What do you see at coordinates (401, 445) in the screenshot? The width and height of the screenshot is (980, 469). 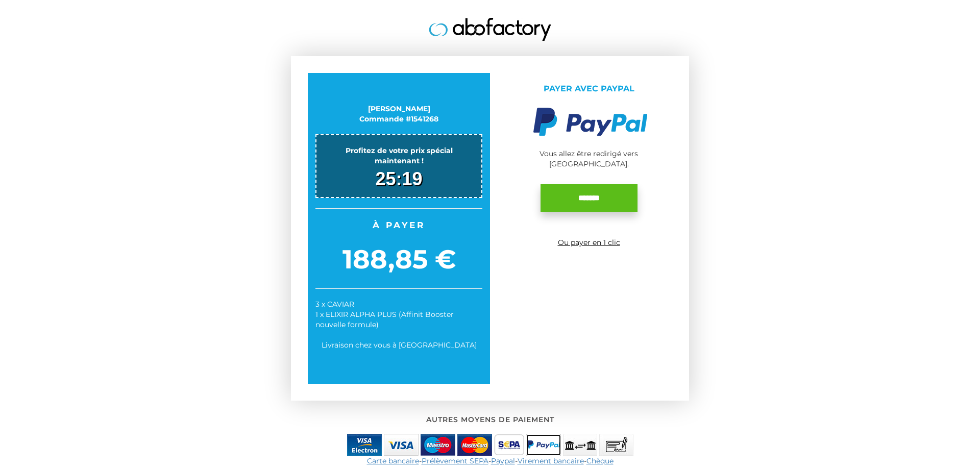 I see `img: visa.jpg` at bounding box center [401, 445].